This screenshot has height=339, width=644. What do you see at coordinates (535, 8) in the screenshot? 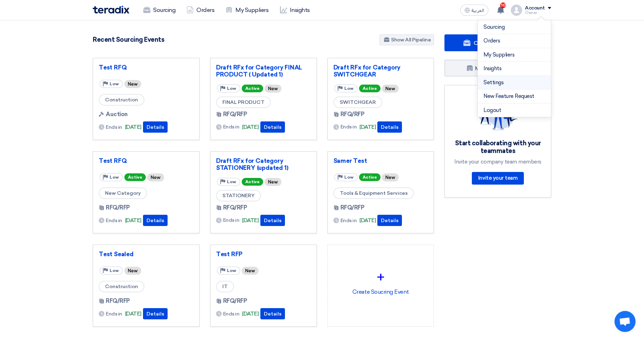
I see `div: Account` at bounding box center [535, 8].